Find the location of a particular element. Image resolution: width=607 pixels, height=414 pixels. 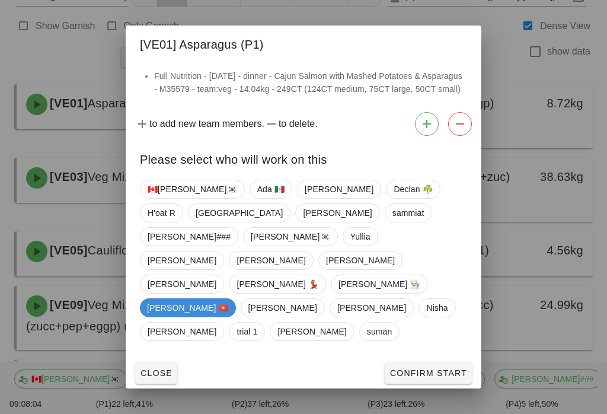

span: H'oat R is located at coordinates (161, 213).